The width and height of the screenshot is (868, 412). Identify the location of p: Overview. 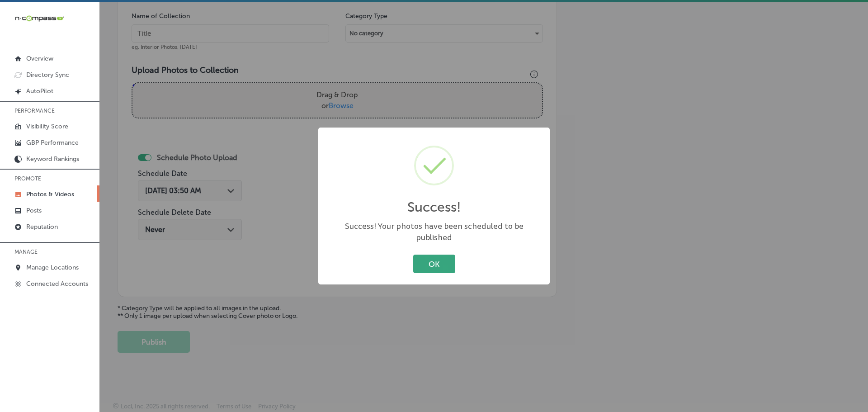
(40, 59).